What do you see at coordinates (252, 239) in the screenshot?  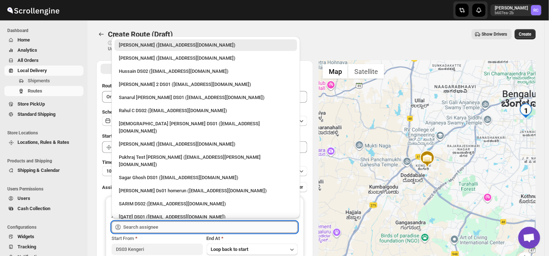 I see `div: End At` at bounding box center [252, 239].